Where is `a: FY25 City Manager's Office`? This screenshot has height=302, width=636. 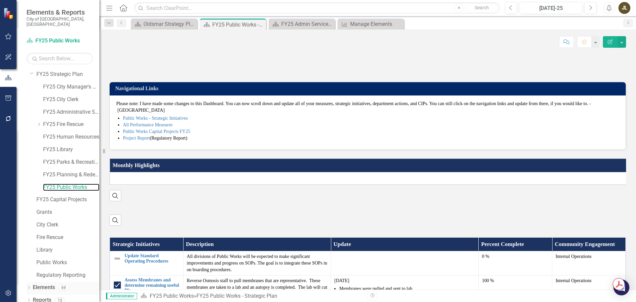 a: FY25 City Manager's Office is located at coordinates (71, 87).